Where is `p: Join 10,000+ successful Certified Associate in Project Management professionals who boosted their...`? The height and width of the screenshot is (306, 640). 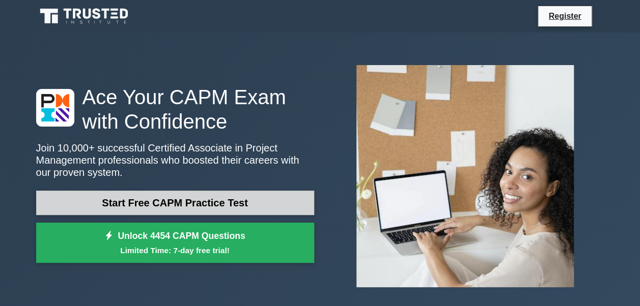
p: Join 10,000+ successful Certified Associate in Project Management professionals who boosted their... is located at coordinates (175, 160).